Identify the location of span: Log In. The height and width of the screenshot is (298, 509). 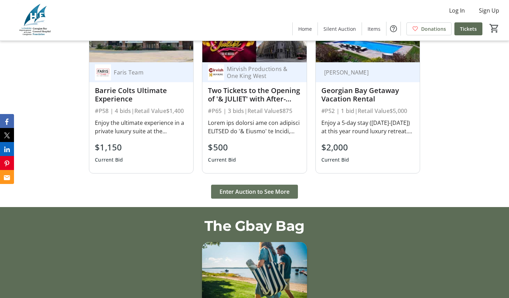
(457, 11).